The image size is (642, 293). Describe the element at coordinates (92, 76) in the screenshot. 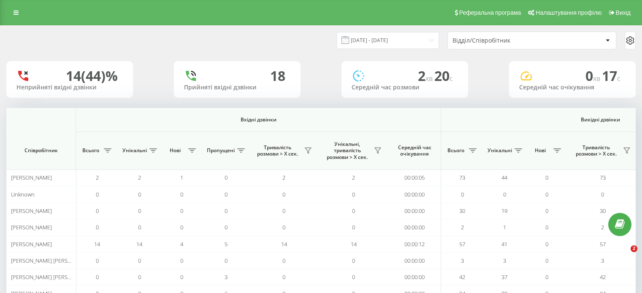

I see `div: 14 (44)%` at that location.